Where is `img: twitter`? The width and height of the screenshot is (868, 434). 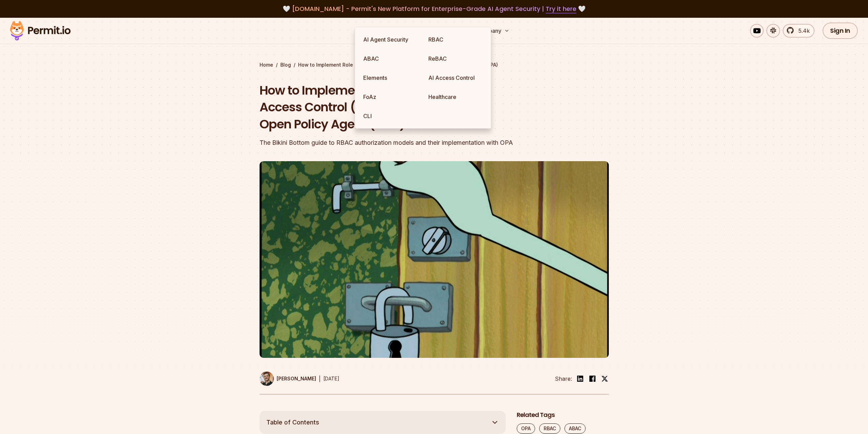 img: twitter is located at coordinates (605, 378).